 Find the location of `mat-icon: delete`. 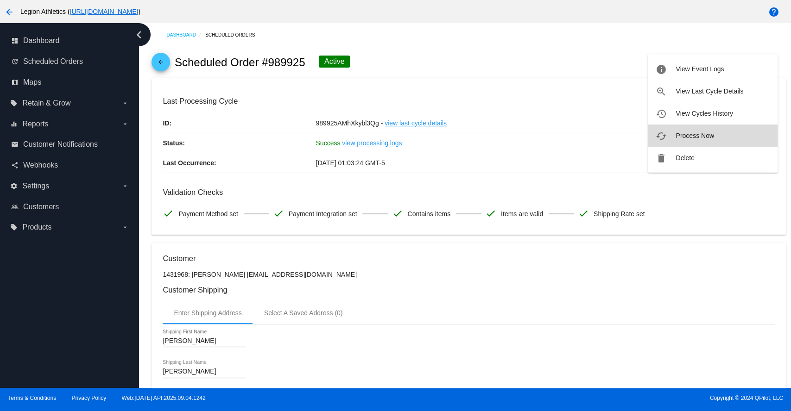

mat-icon: delete is located at coordinates (661, 158).